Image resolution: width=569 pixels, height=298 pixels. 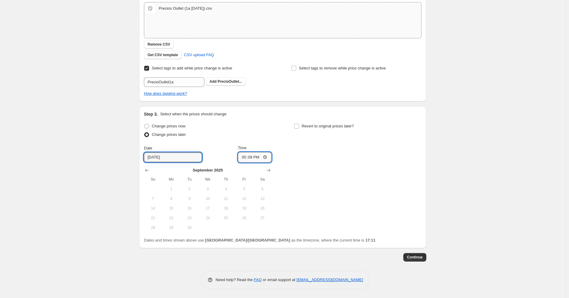 I want to click on span: 12, so click(x=244, y=199).